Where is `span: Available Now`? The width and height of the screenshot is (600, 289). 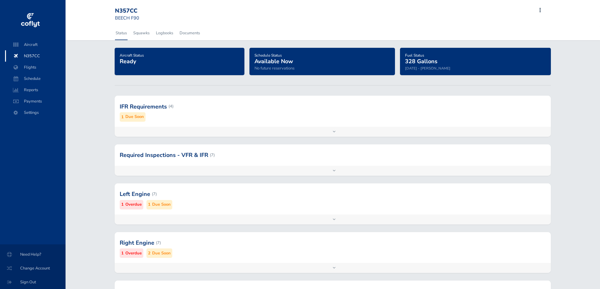 span: Available Now is located at coordinates (274, 61).